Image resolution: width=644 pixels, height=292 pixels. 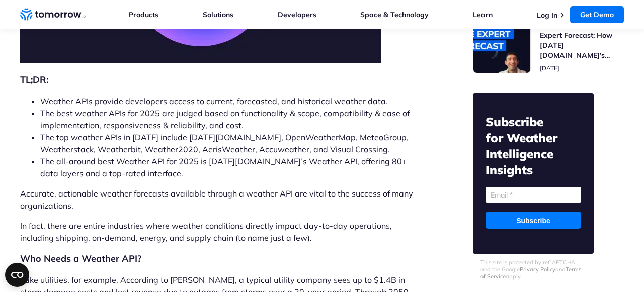 What do you see at coordinates (533, 220) in the screenshot?
I see `input: Subscribe` at bounding box center [533, 220].